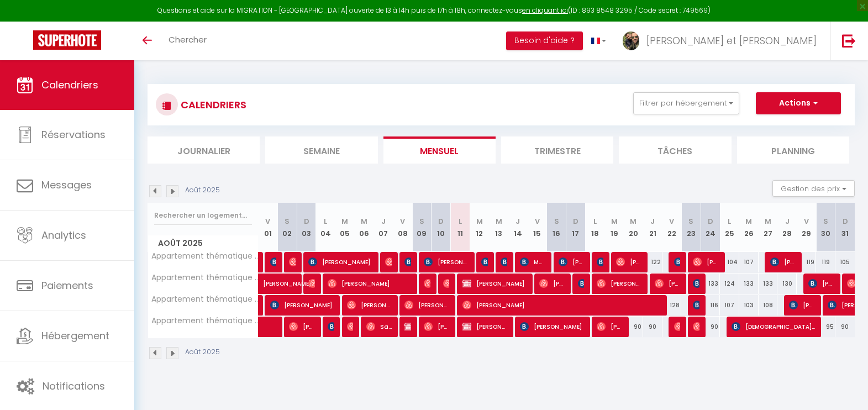  What do you see at coordinates (205, 277) in the screenshot?
I see `span: Appartement thématique 🧳 Voyage Industriel ✈️🖤` at bounding box center [205, 277].